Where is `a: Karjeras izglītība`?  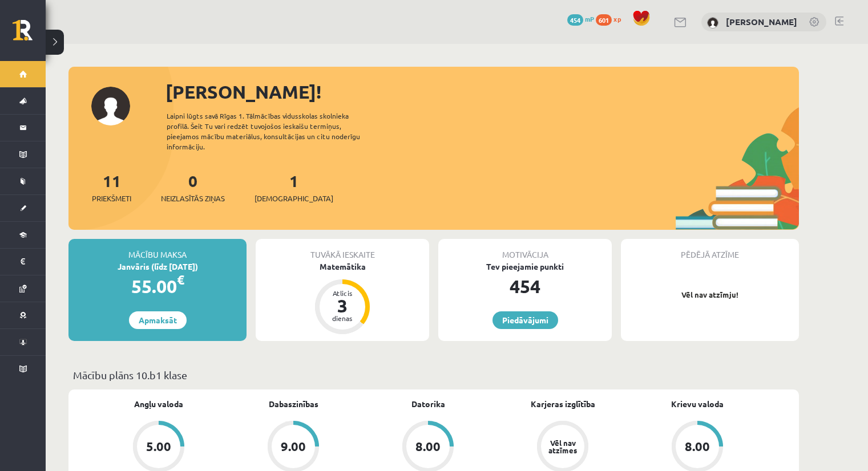 a: Karjeras izglītība is located at coordinates (563, 404).